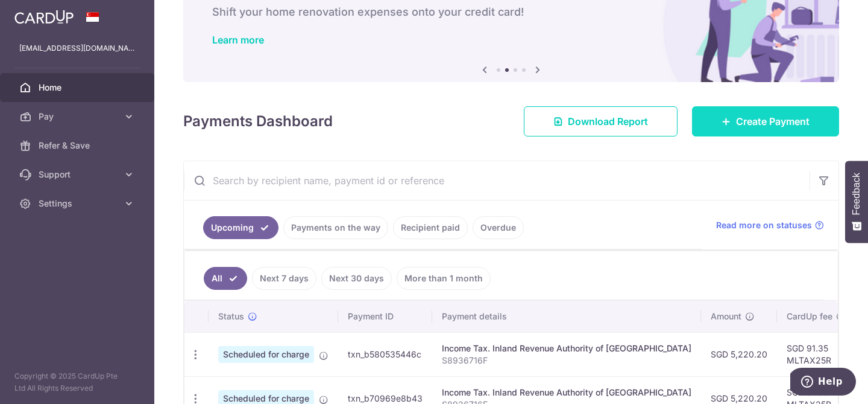 This screenshot has width=868, height=404. What do you see at coordinates (284, 278) in the screenshot?
I see `a: Next 7 days` at bounding box center [284, 278].